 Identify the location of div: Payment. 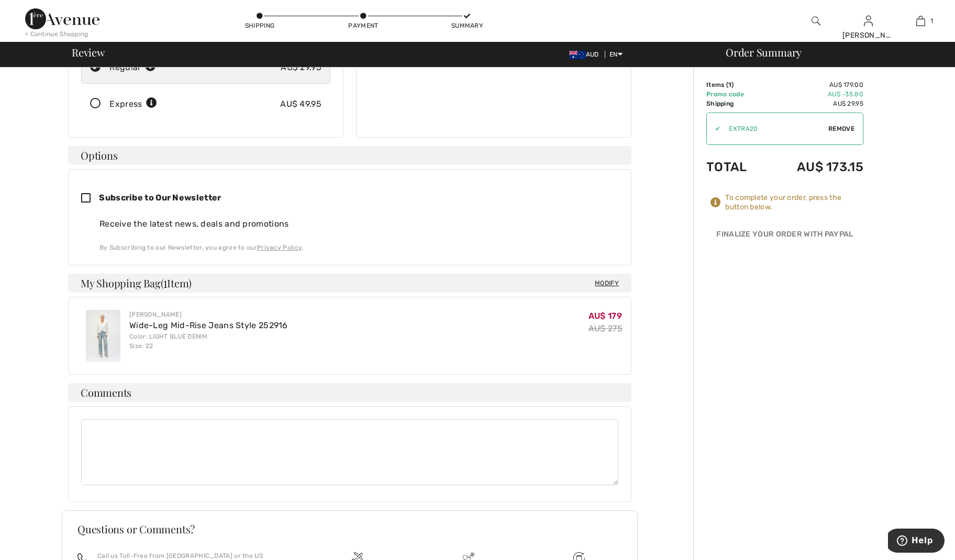
(363, 26).